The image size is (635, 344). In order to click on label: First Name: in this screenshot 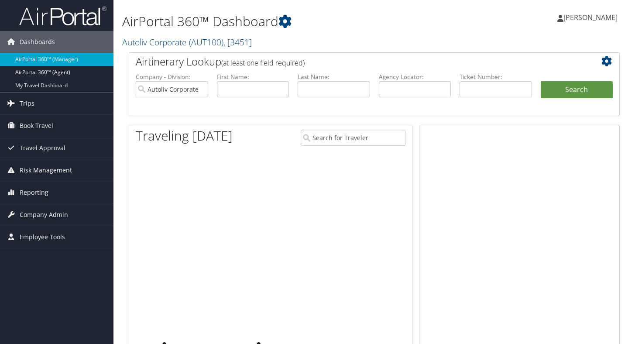, I will do `click(253, 77)`.